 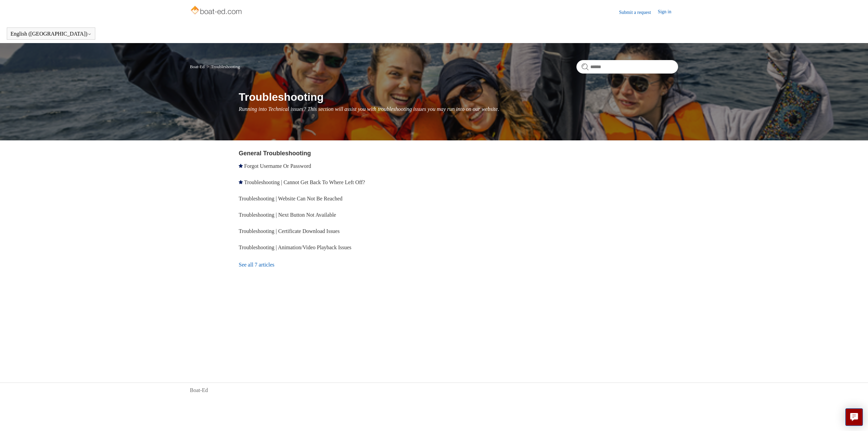 What do you see at coordinates (668, 12) in the screenshot?
I see `a: Sign in` at bounding box center [668, 12].